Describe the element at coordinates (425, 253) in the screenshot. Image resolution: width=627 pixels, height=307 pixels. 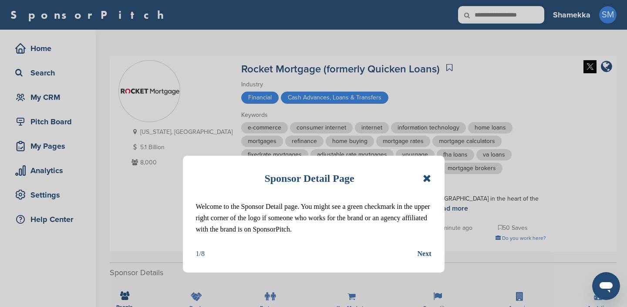
I see `div: Next` at that location.